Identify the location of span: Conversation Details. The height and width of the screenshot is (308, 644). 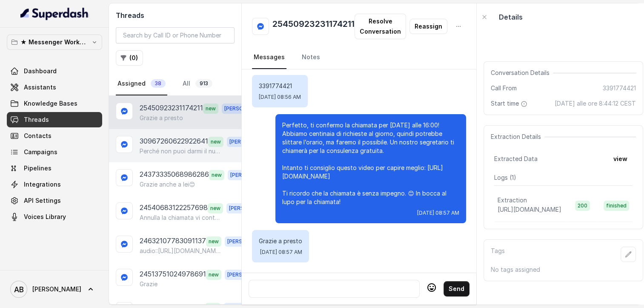
(522, 73).